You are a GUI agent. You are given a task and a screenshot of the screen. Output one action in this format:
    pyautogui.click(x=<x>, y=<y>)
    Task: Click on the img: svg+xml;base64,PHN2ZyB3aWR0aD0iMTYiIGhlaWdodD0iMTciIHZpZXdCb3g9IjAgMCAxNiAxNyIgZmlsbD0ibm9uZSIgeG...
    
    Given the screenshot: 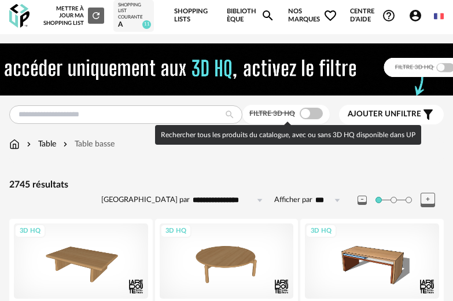 What is the action you would take?
    pyautogui.click(x=14, y=144)
    